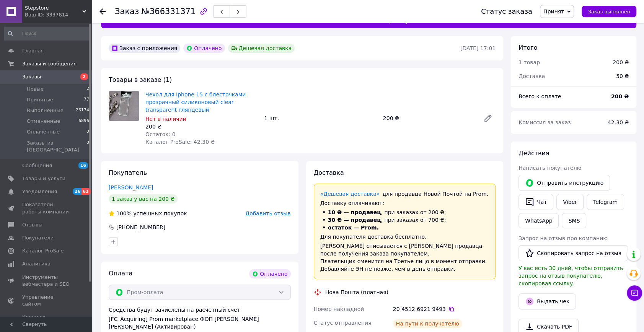 The height and width of the screenshot is (332, 644). What do you see at coordinates (574, 221) in the screenshot?
I see `button: SMS` at bounding box center [574, 221].